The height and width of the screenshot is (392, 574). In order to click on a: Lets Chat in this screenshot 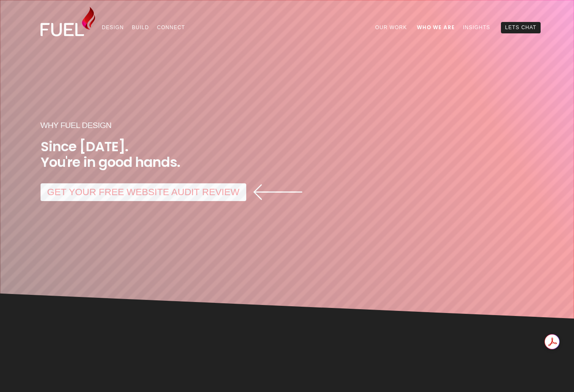, I will do `click(520, 27)`.